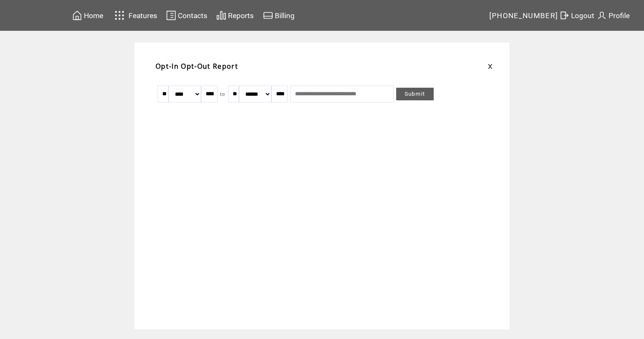  Describe the element at coordinates (143, 16) in the screenshot. I see `span: Features` at that location.